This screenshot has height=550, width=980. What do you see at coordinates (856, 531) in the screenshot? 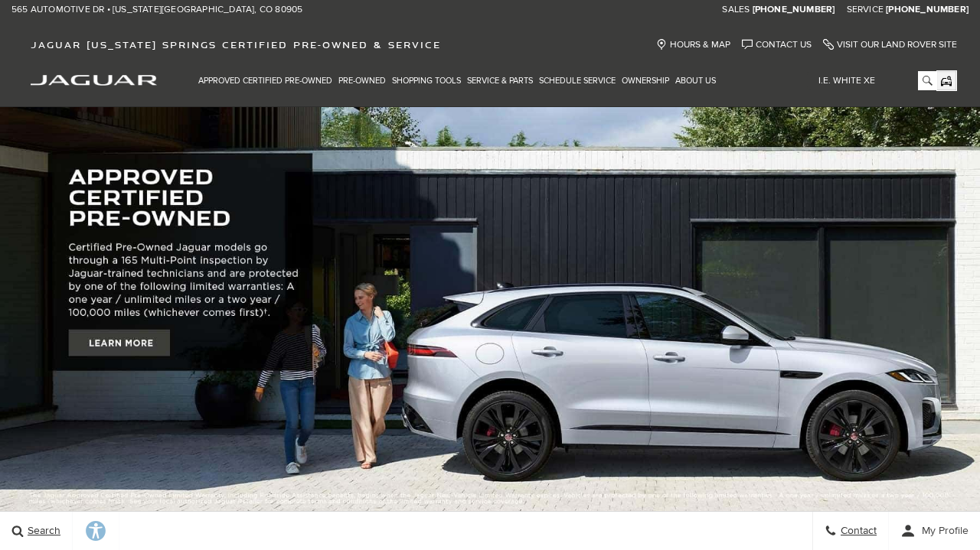
I see `span: Contact` at bounding box center [856, 531].